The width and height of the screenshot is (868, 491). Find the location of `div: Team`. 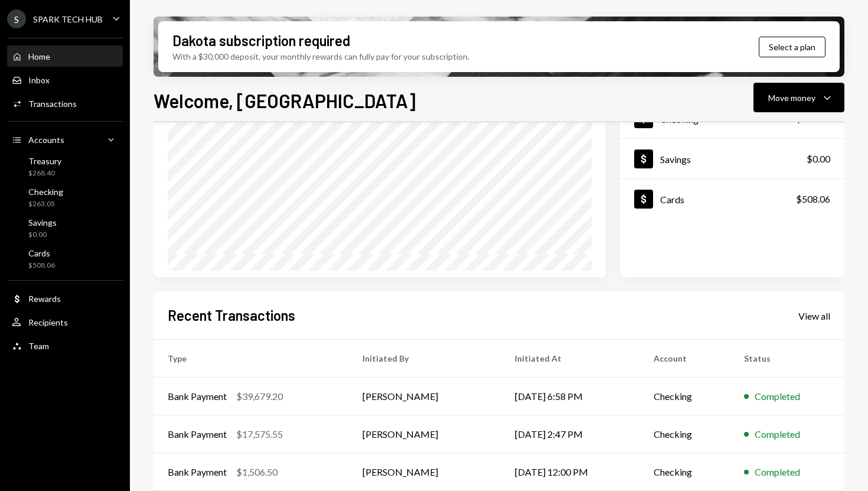

div: Team is located at coordinates (38, 346).